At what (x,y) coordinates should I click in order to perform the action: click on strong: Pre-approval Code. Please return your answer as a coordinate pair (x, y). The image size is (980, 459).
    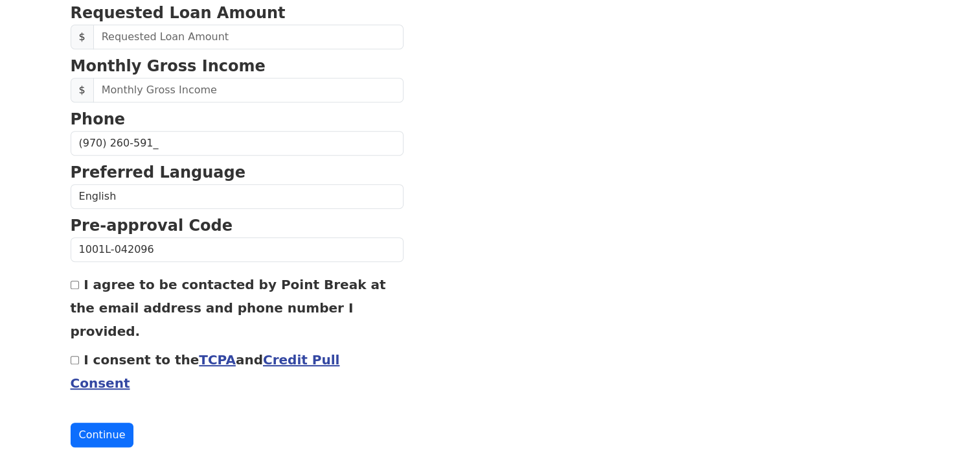
    Looking at the image, I should click on (152, 226).